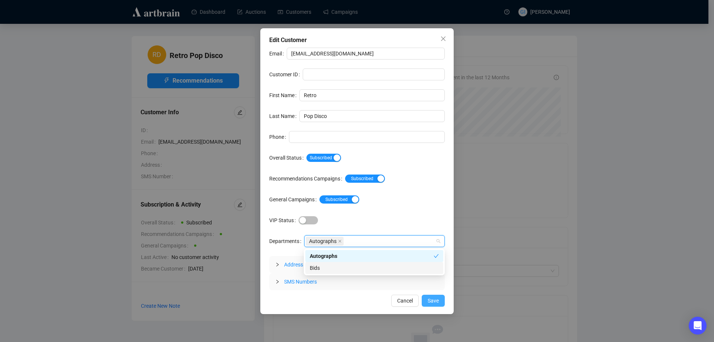 The image size is (714, 342). What do you see at coordinates (372, 116) in the screenshot?
I see `input: Last Name` at bounding box center [372, 116].